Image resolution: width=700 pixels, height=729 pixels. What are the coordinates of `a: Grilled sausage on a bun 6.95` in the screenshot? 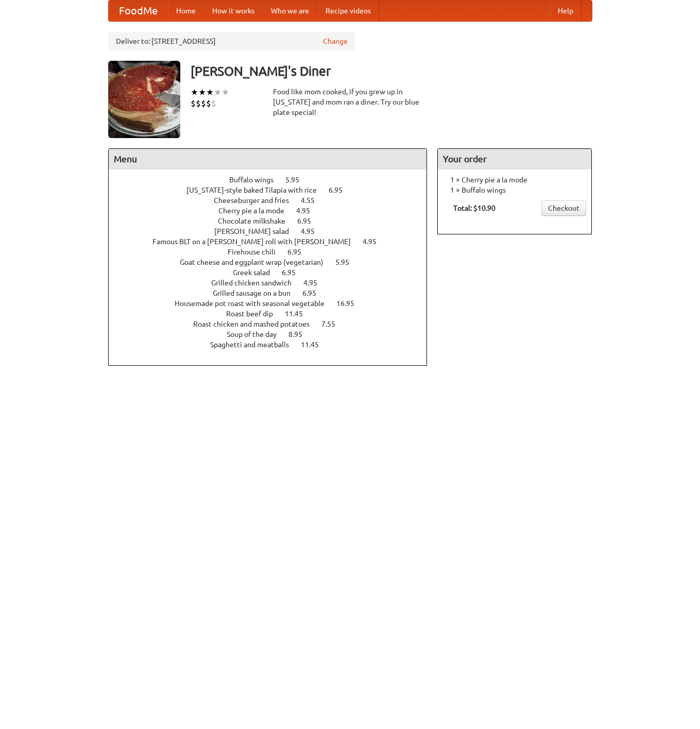 It's located at (274, 293).